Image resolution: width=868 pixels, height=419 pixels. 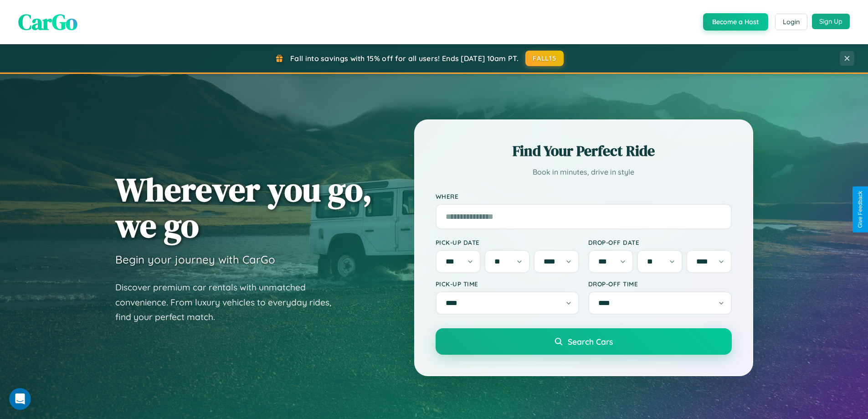 I want to click on div: Give Feedback, so click(x=860, y=209).